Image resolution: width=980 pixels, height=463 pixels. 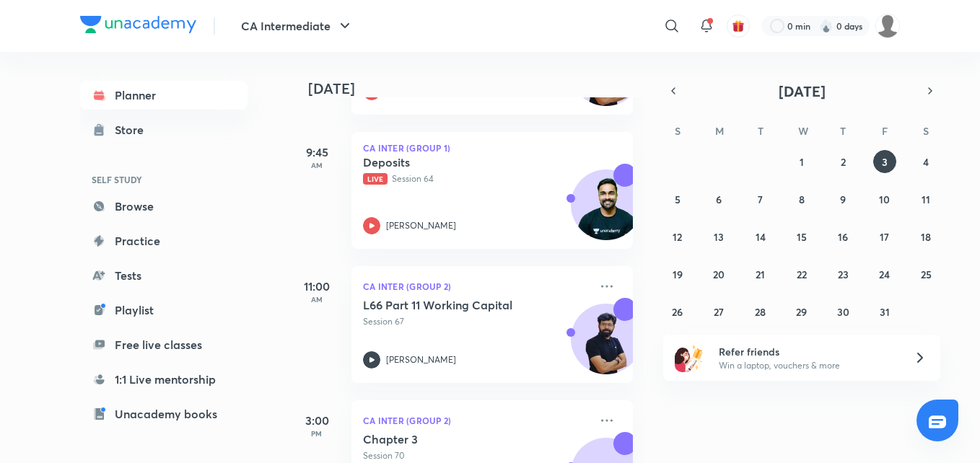 I want to click on button: October 2, 2025, so click(x=843, y=162).